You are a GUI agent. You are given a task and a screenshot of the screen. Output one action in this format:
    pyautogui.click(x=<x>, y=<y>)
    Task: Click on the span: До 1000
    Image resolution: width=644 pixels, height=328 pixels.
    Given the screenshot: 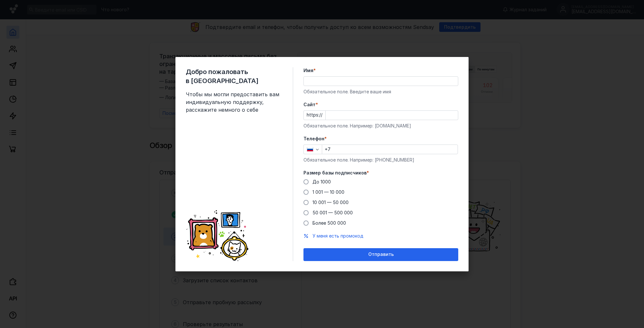 What is the action you would take?
    pyautogui.click(x=321, y=182)
    